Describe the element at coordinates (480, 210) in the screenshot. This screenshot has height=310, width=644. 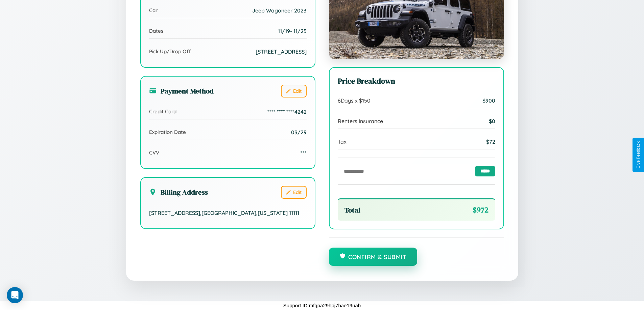
I see `span: $ 972` at that location.